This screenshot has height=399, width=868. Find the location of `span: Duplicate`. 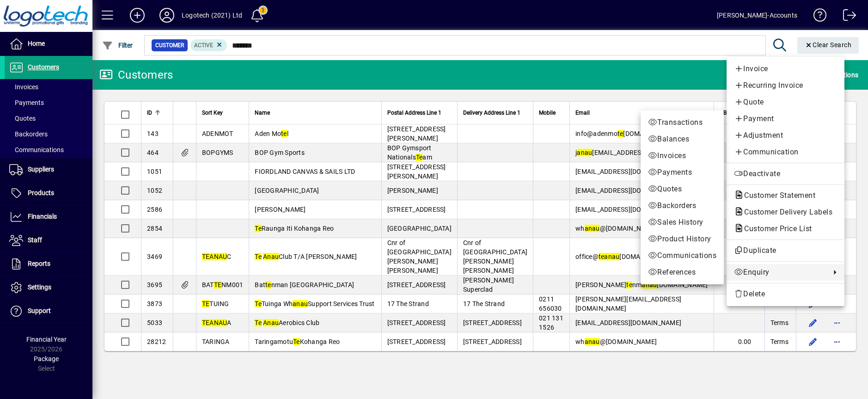

span: Duplicate is located at coordinates (786, 251).